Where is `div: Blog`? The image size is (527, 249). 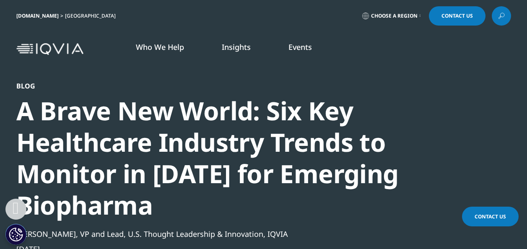 div: Blog is located at coordinates (241, 86).